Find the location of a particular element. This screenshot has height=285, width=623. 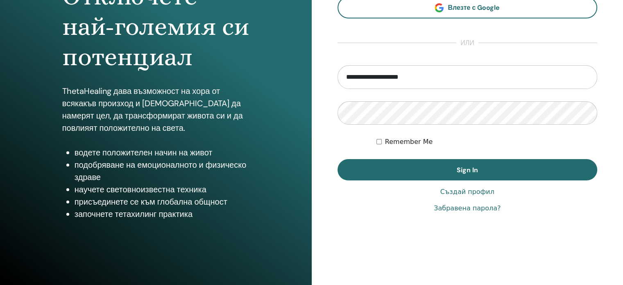

label: Remember Me is located at coordinates (409, 142).